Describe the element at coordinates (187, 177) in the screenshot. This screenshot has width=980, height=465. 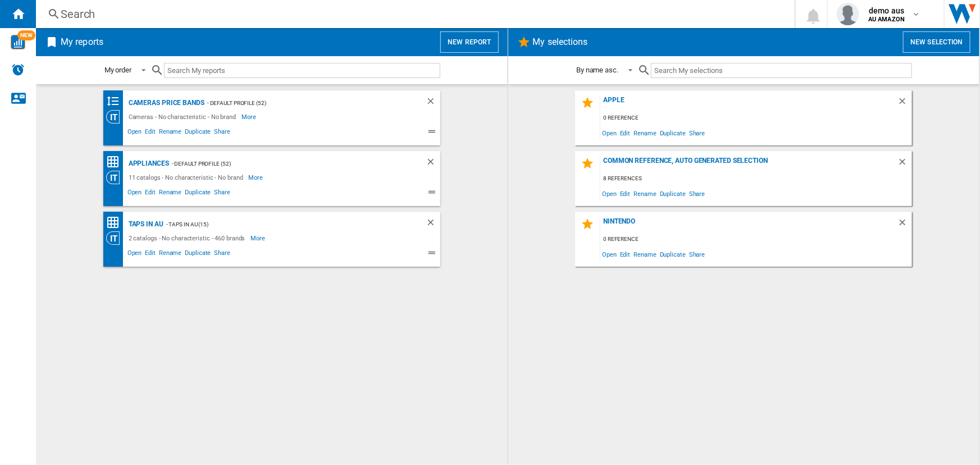
I see `div: 11 catalogs - No characteristic - No brand` at that location.